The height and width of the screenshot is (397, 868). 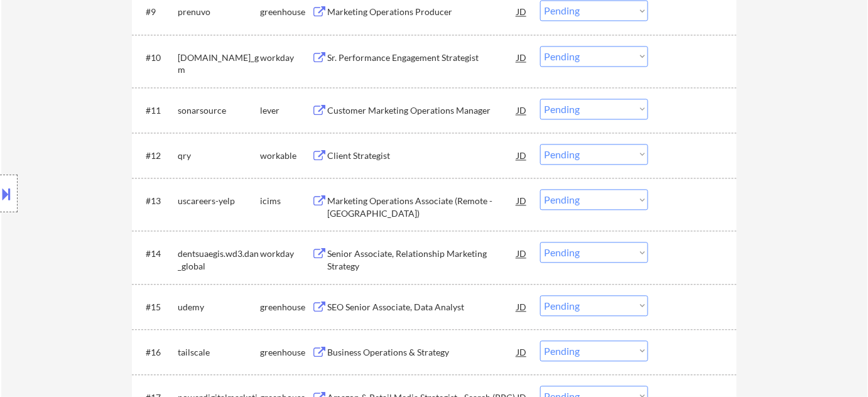 I want to click on div: SEO Senior Associate, Data Analyst, so click(x=422, y=308).